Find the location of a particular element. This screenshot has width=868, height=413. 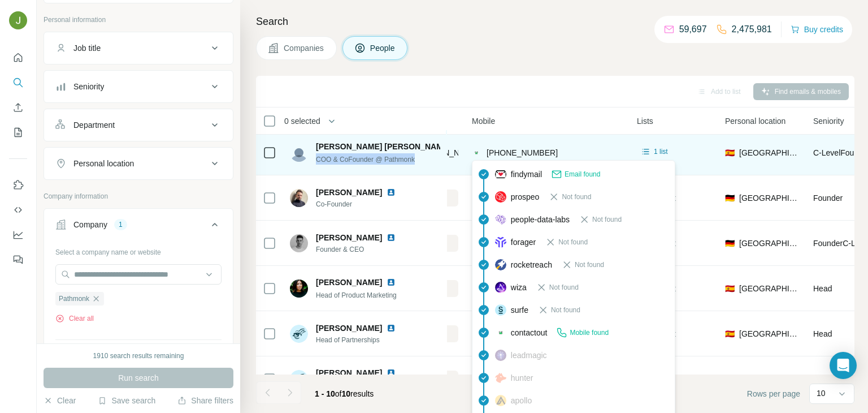

span: Co-Founder is located at coordinates (362, 204).